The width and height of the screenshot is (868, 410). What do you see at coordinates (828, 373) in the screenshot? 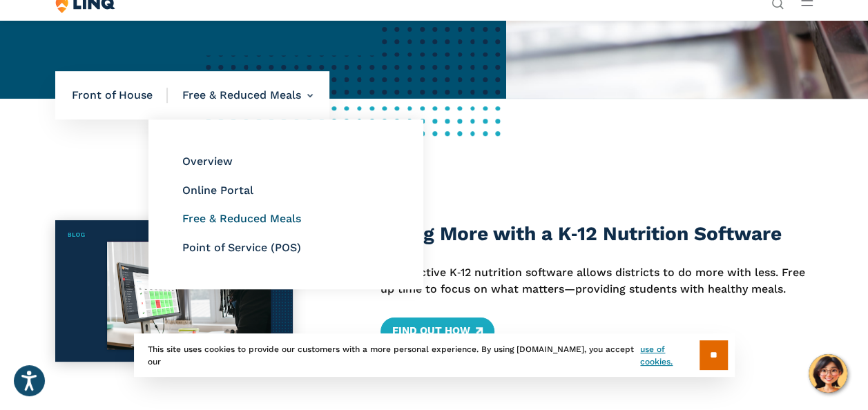
I see `button: Hello, have a question? Let’s chat.` at bounding box center [828, 373].